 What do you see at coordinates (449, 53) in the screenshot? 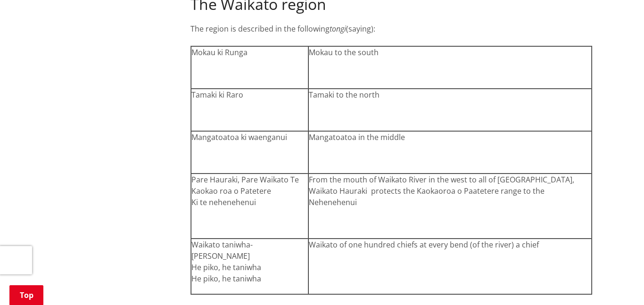
I see `p: Mokau to the south` at bounding box center [449, 53].